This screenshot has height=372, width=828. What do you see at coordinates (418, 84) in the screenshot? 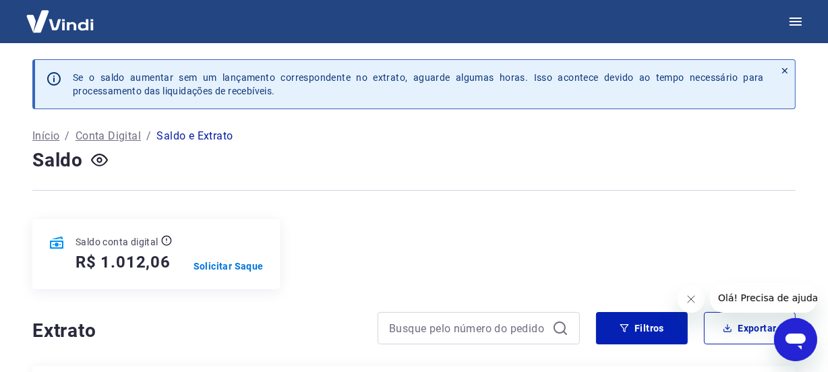
I see `p: Se o saldo aumentar sem um lançamento correspondente no extrato, aguarde algumas horas. Isso acon...` at bounding box center [418, 84].